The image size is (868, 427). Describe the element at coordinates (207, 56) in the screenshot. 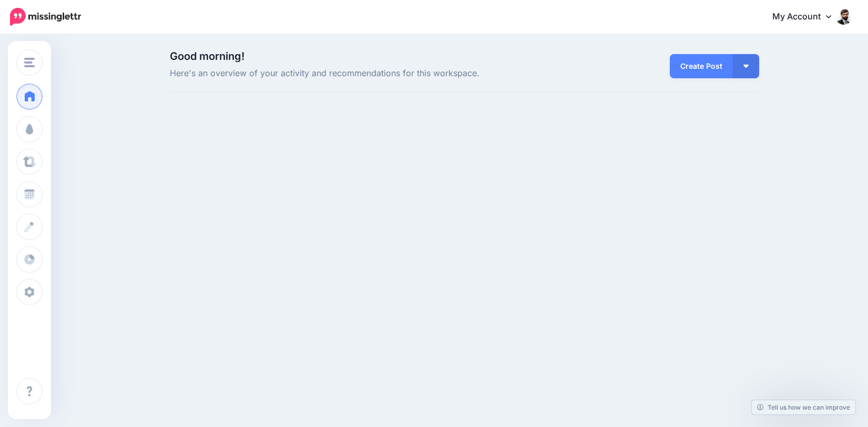

I see `span: Good morning!` at that location.